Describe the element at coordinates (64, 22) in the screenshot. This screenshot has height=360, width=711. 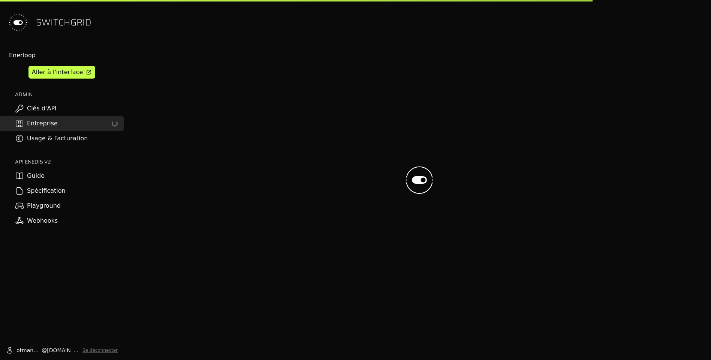
I see `span: SWITCHGRID` at that location.